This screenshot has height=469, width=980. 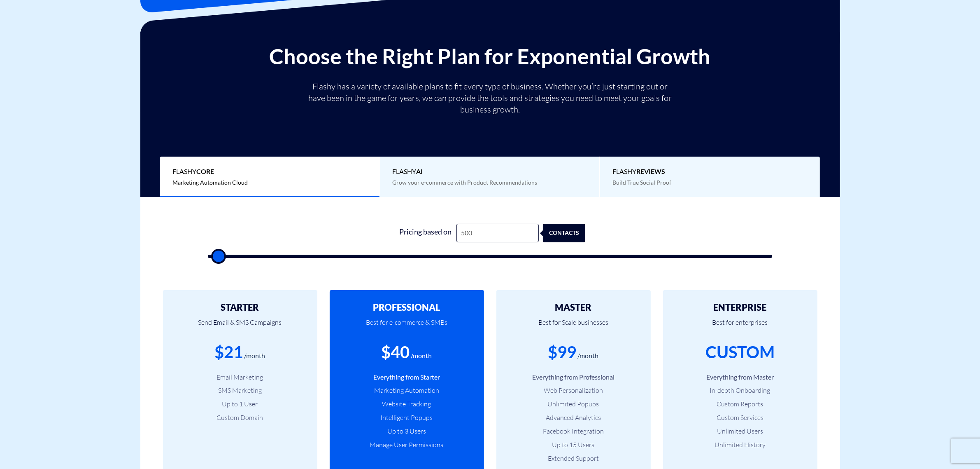 I want to click on li: Everything from Professional, so click(x=573, y=377).